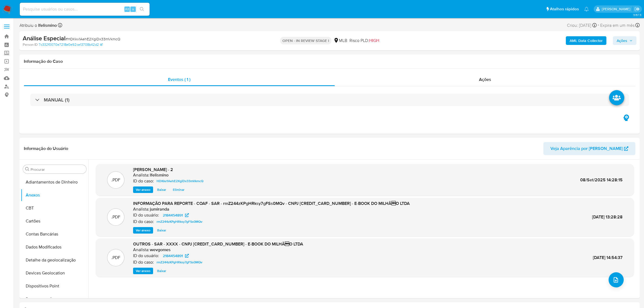  What do you see at coordinates (586, 9) in the screenshot?
I see `a: Notificações` at bounding box center [586, 9].